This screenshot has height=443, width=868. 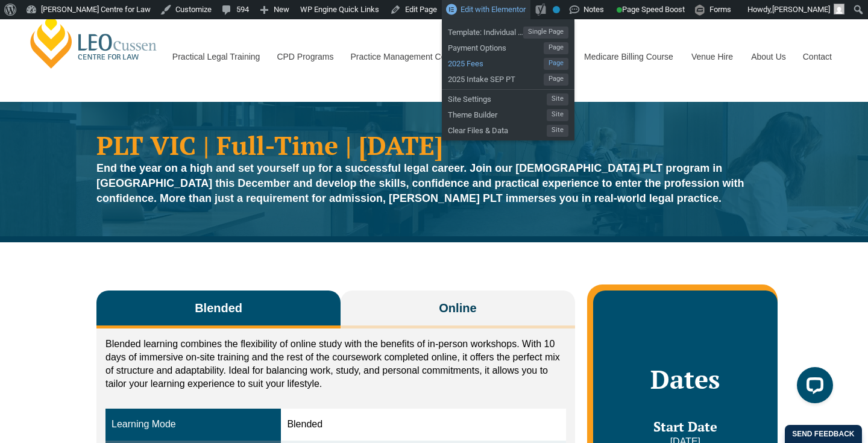 I want to click on a: Practical Legal Training, so click(x=216, y=56).